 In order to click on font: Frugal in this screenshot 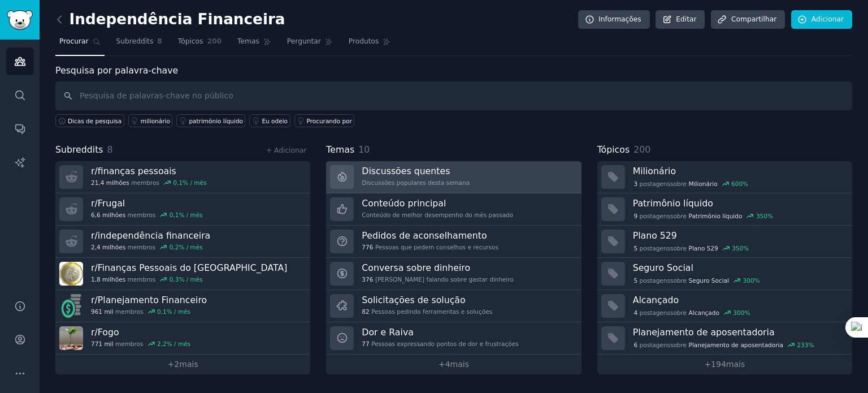, I will do `click(111, 203)`.